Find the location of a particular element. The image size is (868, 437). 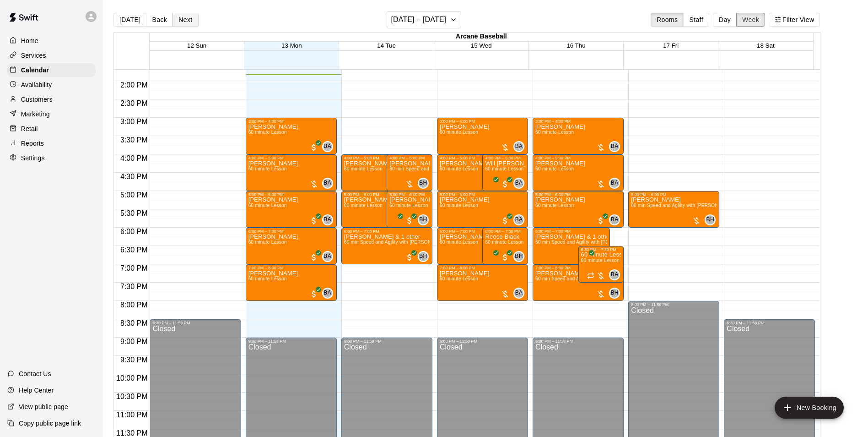

div: 5:00 PM – 6:00 PM: Jack Hinks is located at coordinates (674, 210).